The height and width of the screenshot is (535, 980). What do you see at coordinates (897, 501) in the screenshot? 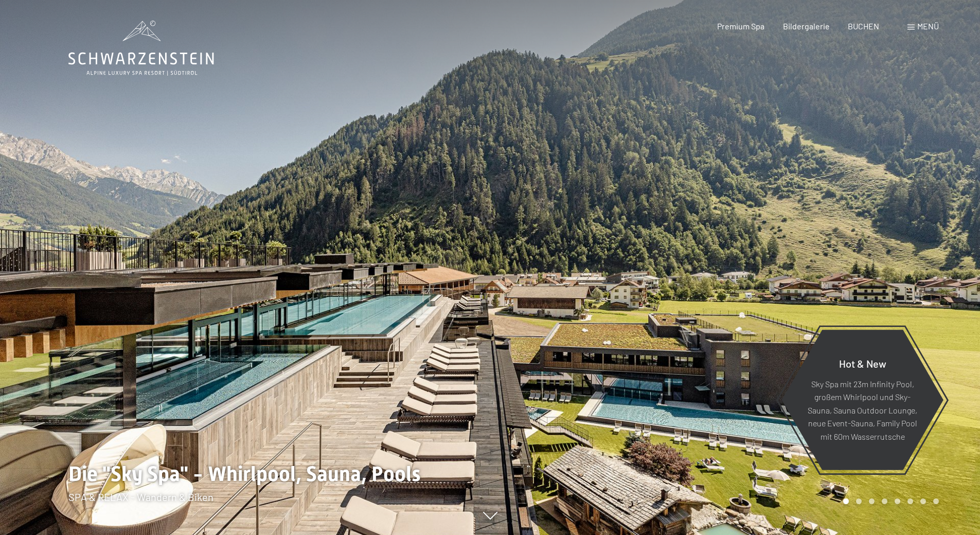
I see `div: Carousel Page 5` at bounding box center [897, 501].